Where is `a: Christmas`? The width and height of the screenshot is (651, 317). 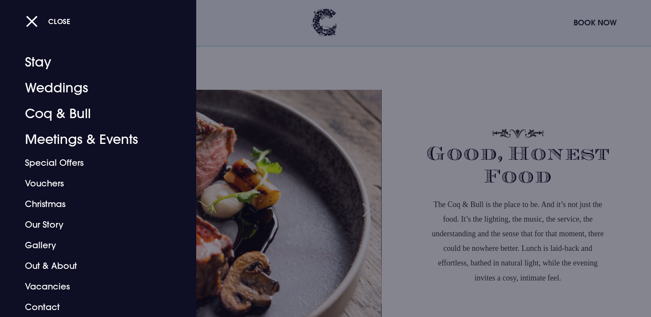 a: Christmas is located at coordinates (93, 204).